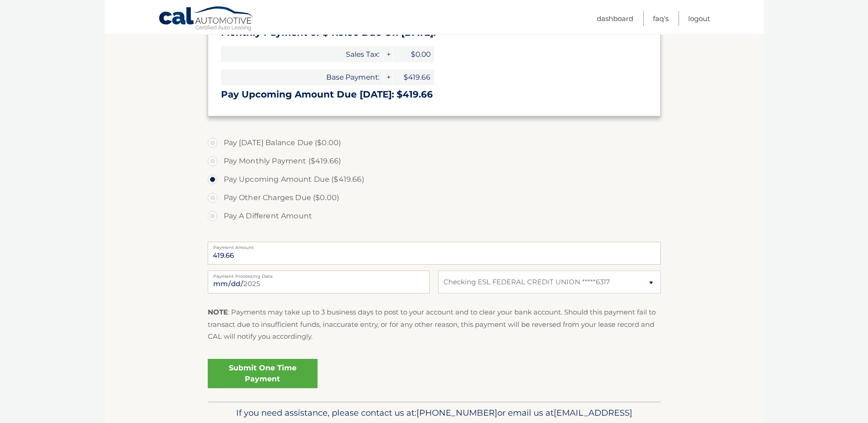  What do you see at coordinates (434, 245) in the screenshot?
I see `label: Payment Amount` at bounding box center [434, 245].